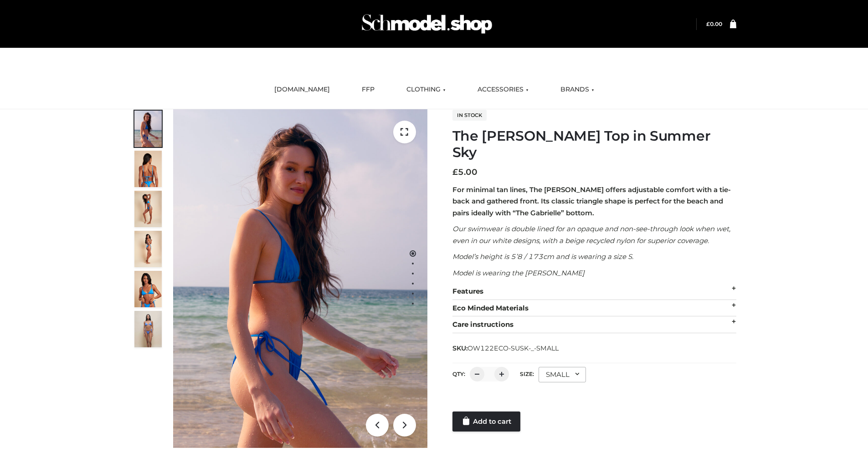 This screenshot has height=452, width=868. I want to click on img: 3.Alex-top_CN-1-1-2.jpg, so click(148, 249).